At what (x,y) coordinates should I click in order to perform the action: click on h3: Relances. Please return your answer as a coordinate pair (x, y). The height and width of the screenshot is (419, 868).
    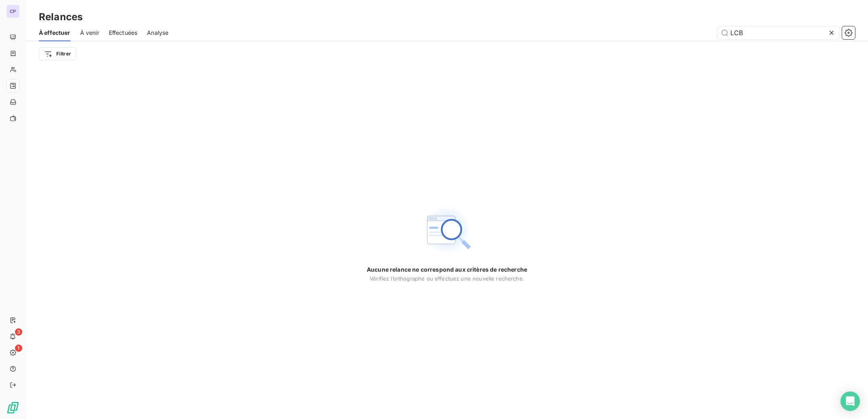
    Looking at the image, I should click on (60, 17).